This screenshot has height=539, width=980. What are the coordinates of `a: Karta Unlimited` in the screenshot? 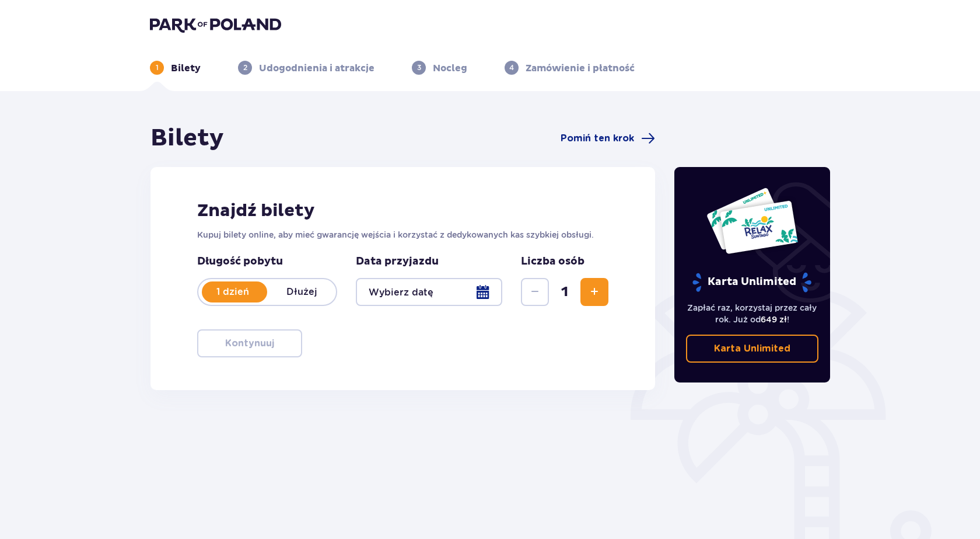 It's located at (752, 349).